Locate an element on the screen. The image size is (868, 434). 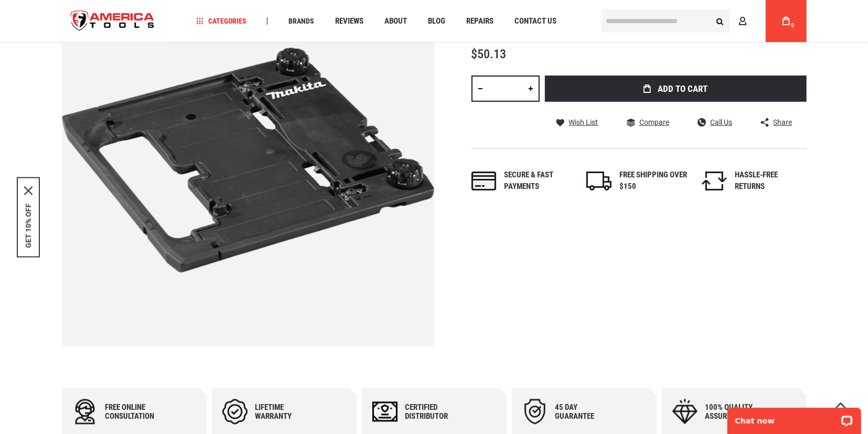
a: Call Us is located at coordinates (715, 122).